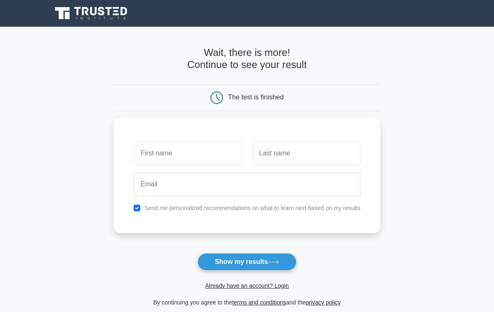 The height and width of the screenshot is (312, 494). I want to click on a: privacy policy, so click(323, 302).